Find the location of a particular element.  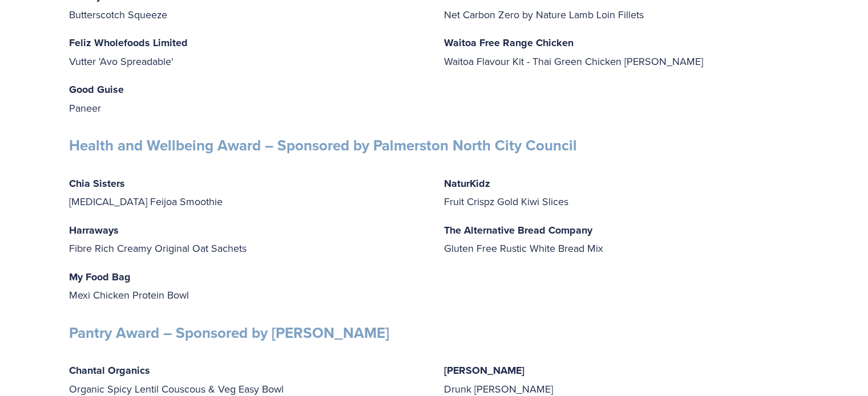

p: Gluten Free Rustic White Bread Mix is located at coordinates (622, 239).